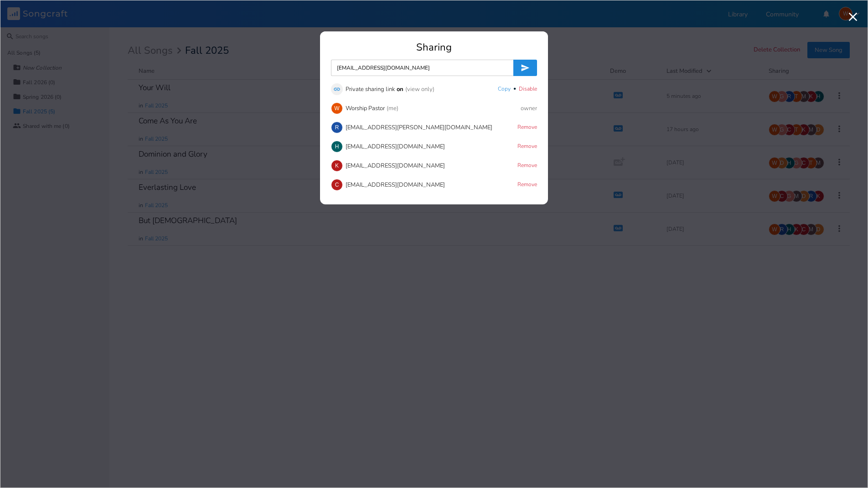 Image resolution: width=868 pixels, height=488 pixels. Describe the element at coordinates (434, 47) in the screenshot. I see `div: Sharing` at that location.